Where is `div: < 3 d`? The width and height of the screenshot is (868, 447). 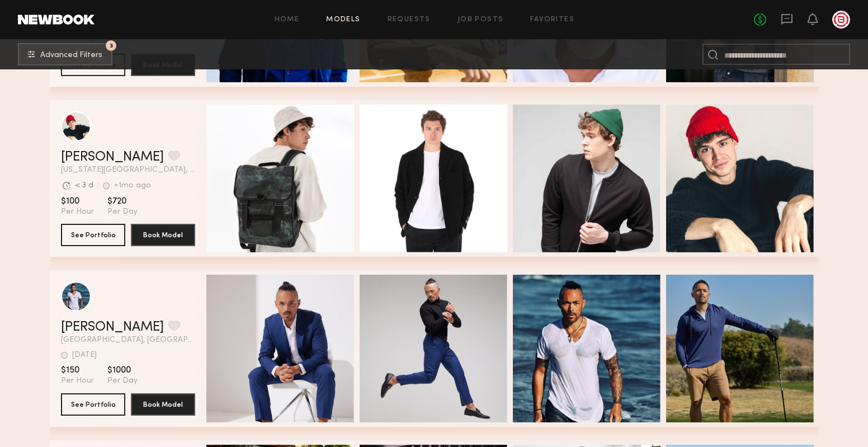
div: < 3 d is located at coordinates (84, 185).